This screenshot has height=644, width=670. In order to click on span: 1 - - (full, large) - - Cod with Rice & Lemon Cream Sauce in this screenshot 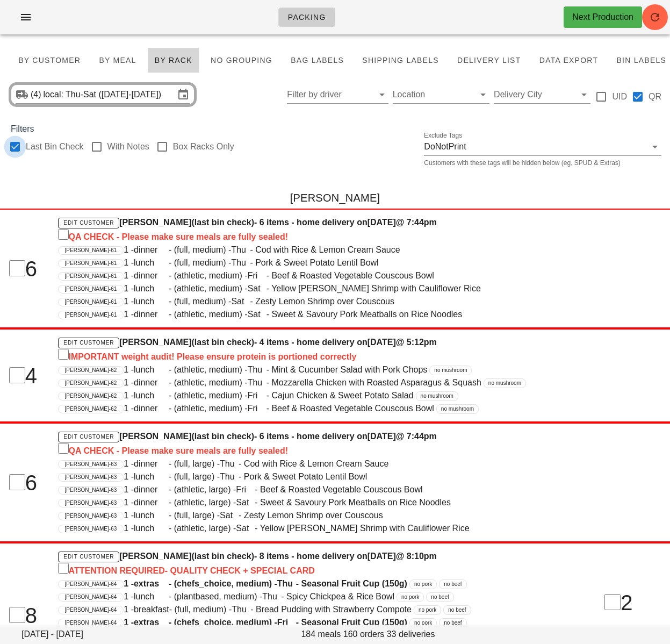, I will do `click(256, 463)`.